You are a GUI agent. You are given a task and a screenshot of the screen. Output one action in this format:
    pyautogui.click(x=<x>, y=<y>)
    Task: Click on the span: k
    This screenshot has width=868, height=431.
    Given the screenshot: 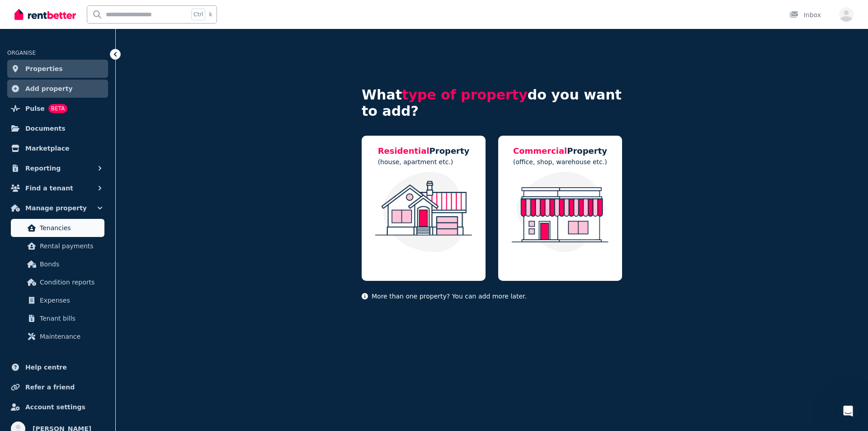 What is the action you would take?
    pyautogui.click(x=210, y=15)
    